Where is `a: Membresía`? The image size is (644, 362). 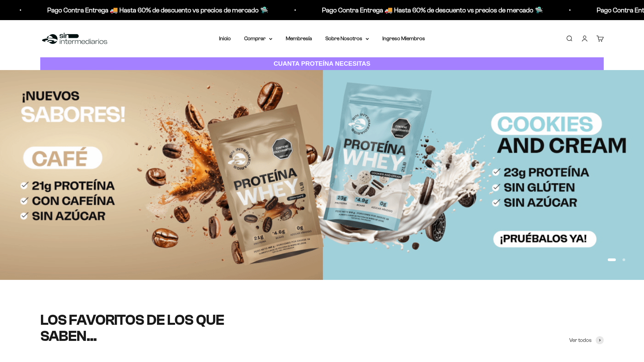 a: Membresía is located at coordinates (299, 38).